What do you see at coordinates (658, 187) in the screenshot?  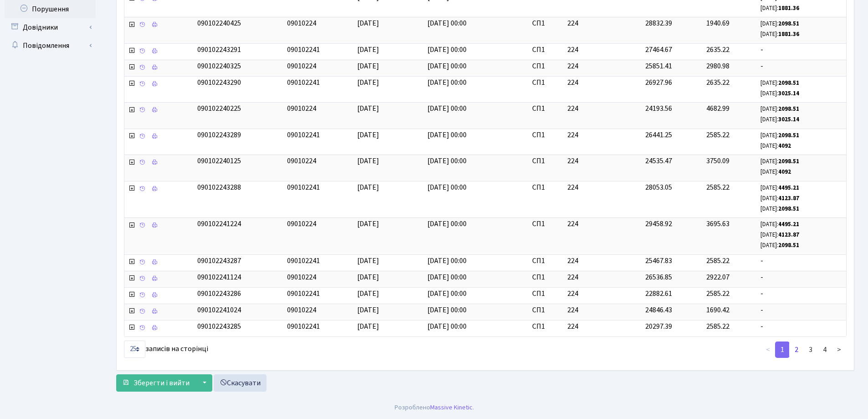 I see `span: 28053.05` at bounding box center [658, 187].